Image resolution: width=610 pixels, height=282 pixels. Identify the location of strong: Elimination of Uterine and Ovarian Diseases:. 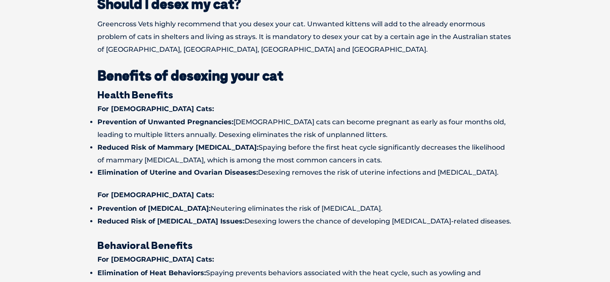
(177, 172).